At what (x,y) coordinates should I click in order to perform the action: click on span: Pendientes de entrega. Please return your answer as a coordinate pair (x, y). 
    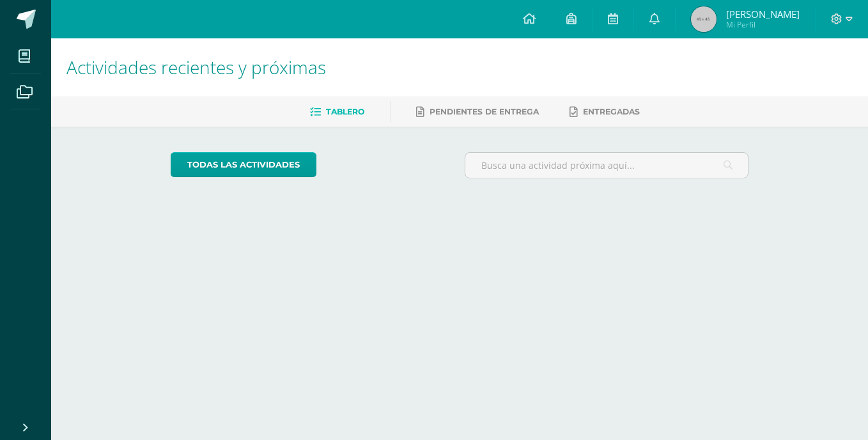
    Looking at the image, I should click on (484, 111).